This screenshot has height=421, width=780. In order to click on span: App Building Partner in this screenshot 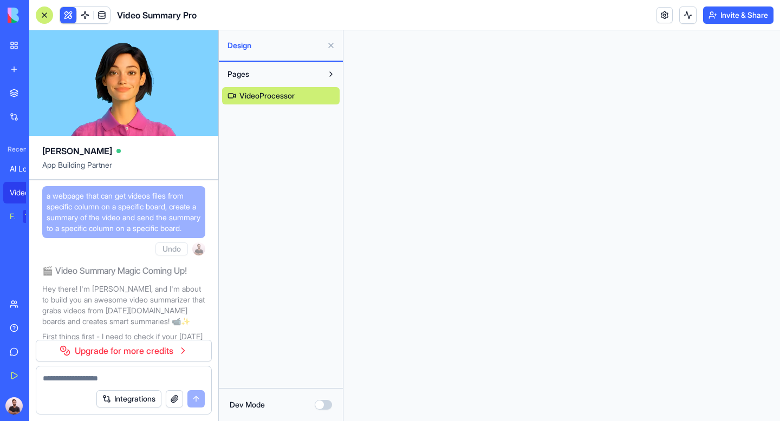, I will do `click(123, 170)`.